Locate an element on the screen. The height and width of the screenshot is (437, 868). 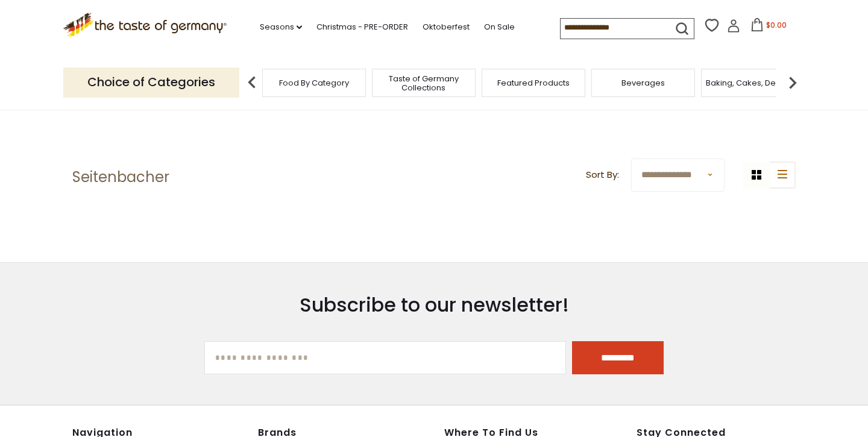
a: On Sale is located at coordinates (499, 27).